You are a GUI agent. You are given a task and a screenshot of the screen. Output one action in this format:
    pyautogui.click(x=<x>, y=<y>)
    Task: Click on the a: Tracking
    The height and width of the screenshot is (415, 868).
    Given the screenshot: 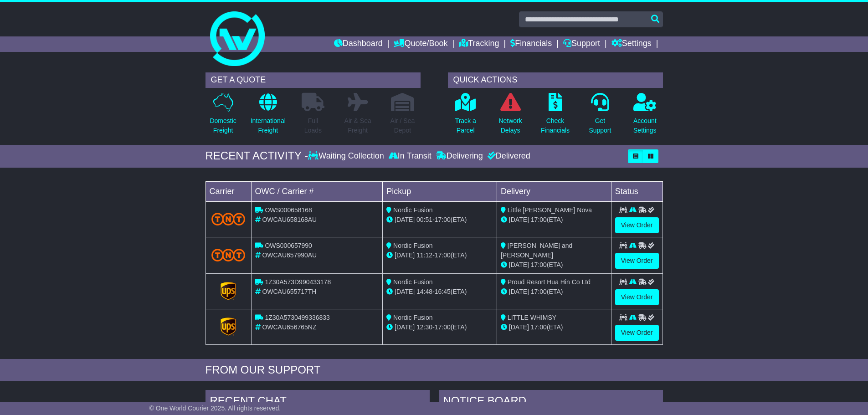 What is the action you would take?
    pyautogui.click(x=479, y=44)
    